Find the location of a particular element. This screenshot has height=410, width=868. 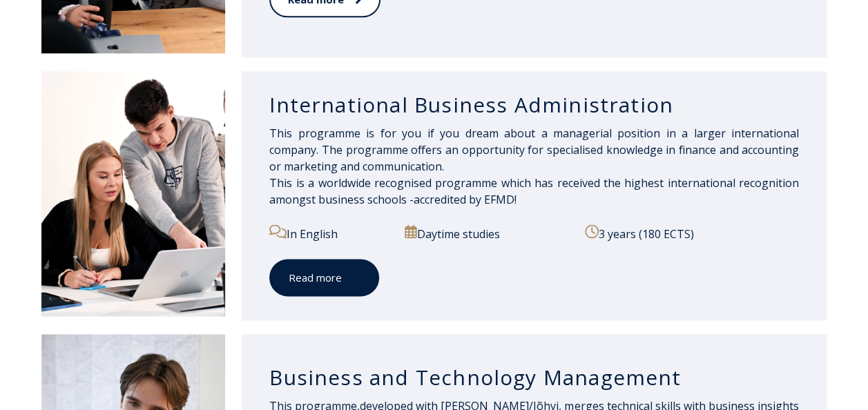

img: International Business Administration is located at coordinates (133, 193).